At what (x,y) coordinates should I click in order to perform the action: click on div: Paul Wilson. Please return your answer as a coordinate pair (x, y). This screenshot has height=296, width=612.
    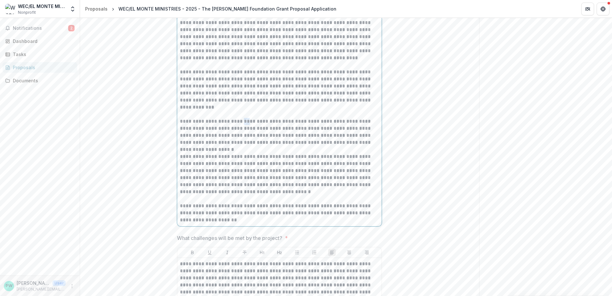
    Looking at the image, I should click on (9, 285).